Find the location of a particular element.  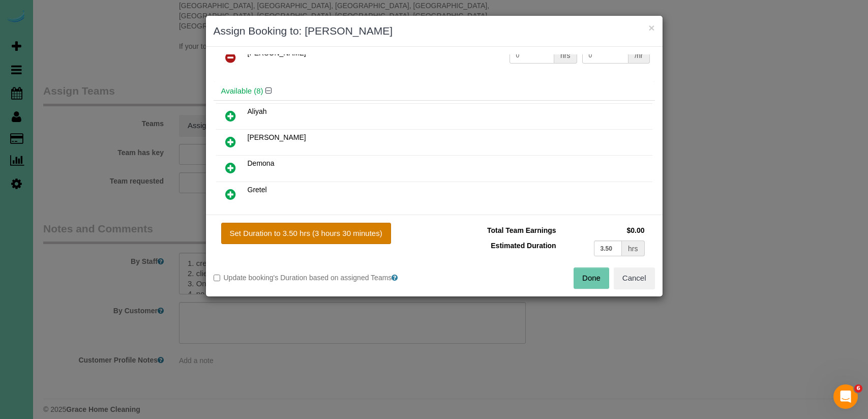

span: Estimated Duration is located at coordinates (523, 245).